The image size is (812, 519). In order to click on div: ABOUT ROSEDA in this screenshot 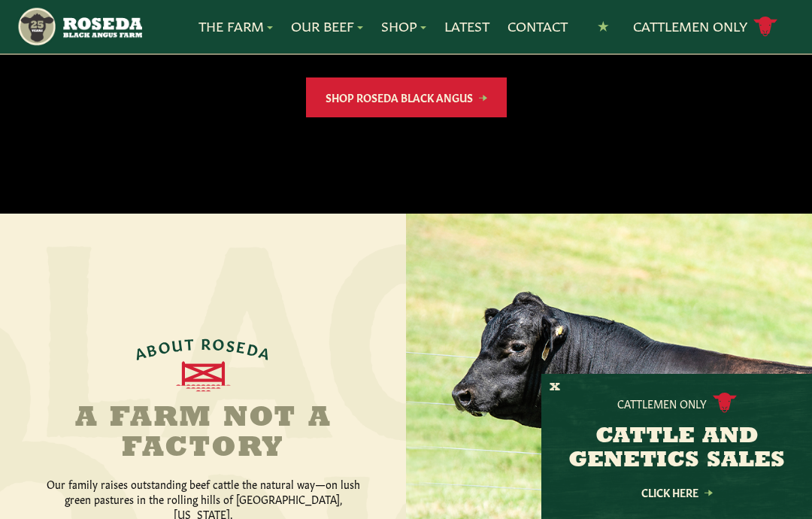, I will do `click(202, 348)`.